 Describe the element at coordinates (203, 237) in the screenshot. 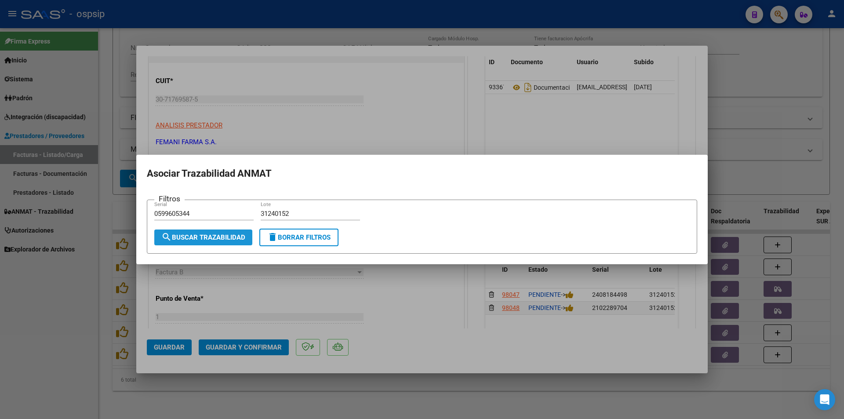

I see `button: Buscar Trazabilidad` at that location.